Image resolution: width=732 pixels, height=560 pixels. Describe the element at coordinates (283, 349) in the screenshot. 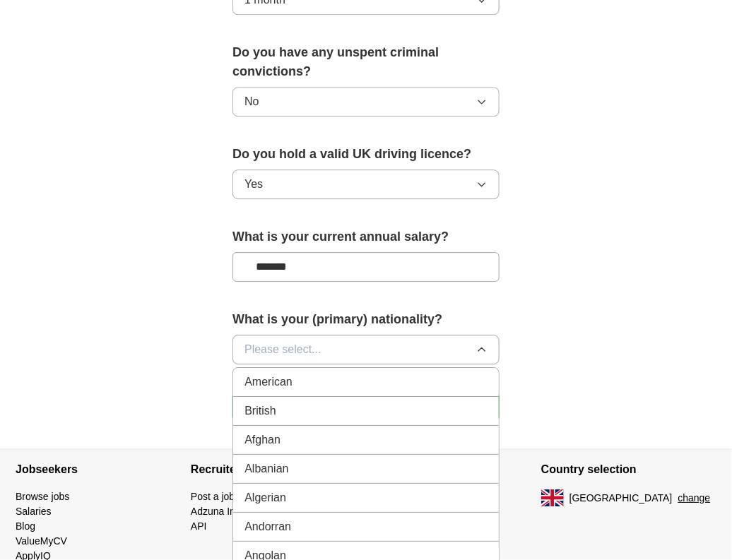

I see `span: Please select...` at that location.